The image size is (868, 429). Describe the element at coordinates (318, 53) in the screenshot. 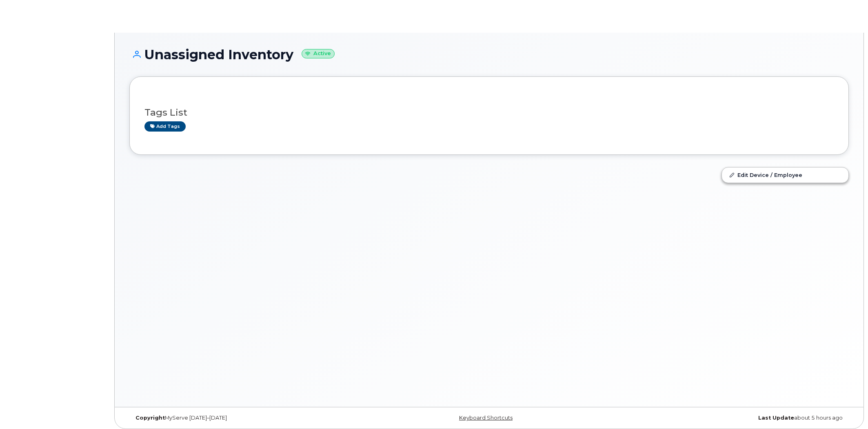

I see `small: Active` at that location.